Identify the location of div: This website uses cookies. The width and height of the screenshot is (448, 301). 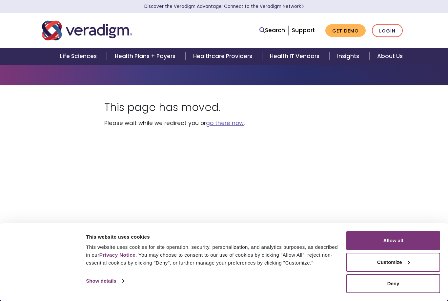
(212, 237).